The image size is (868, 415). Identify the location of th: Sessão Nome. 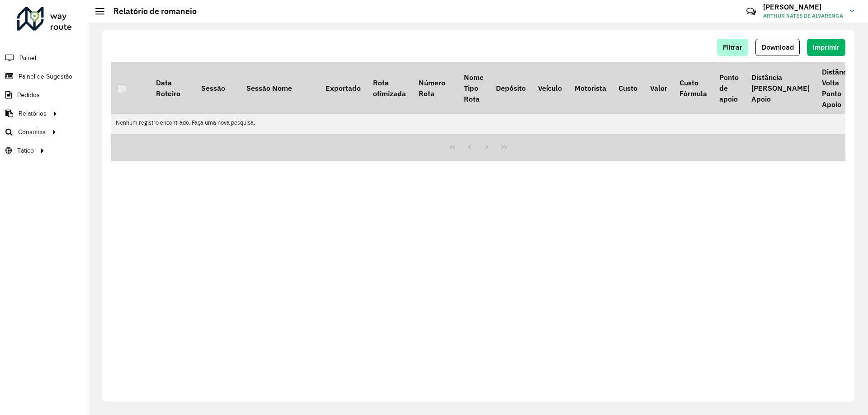
(280, 89).